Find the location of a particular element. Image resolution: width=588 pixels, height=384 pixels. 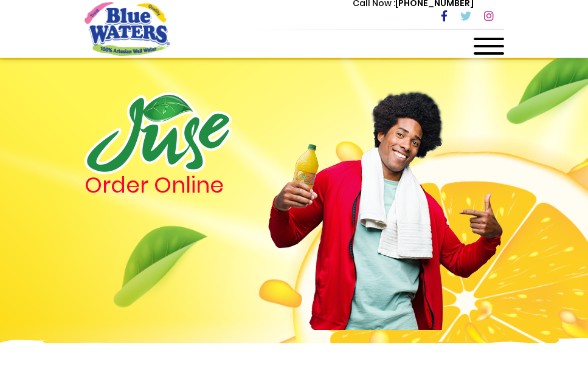

h4: Order Online is located at coordinates (166, 185).